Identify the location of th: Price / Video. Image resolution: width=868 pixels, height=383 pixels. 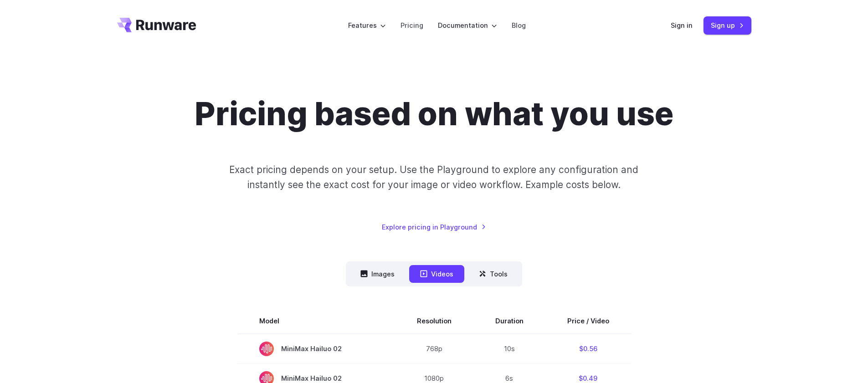
(588, 321).